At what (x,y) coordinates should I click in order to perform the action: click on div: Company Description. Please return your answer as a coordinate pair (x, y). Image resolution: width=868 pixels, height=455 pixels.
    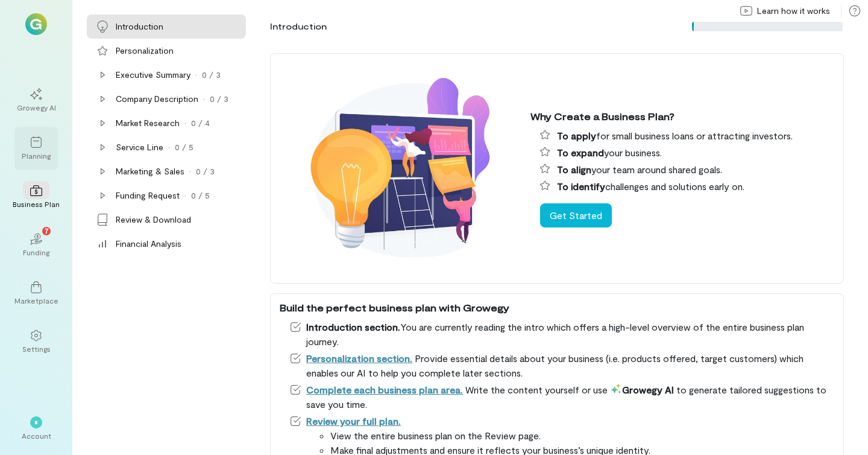
    Looking at the image, I should click on (156, 99).